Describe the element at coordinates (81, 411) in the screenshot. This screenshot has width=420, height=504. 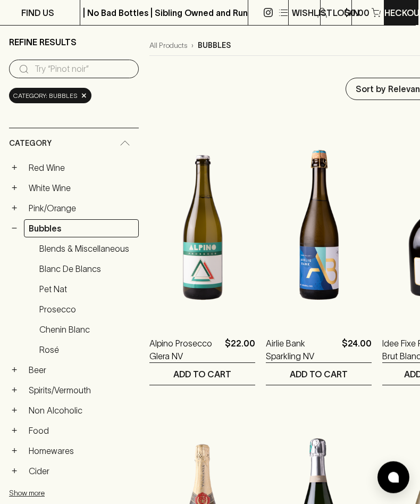
I see `a: Non Alcoholic` at that location.